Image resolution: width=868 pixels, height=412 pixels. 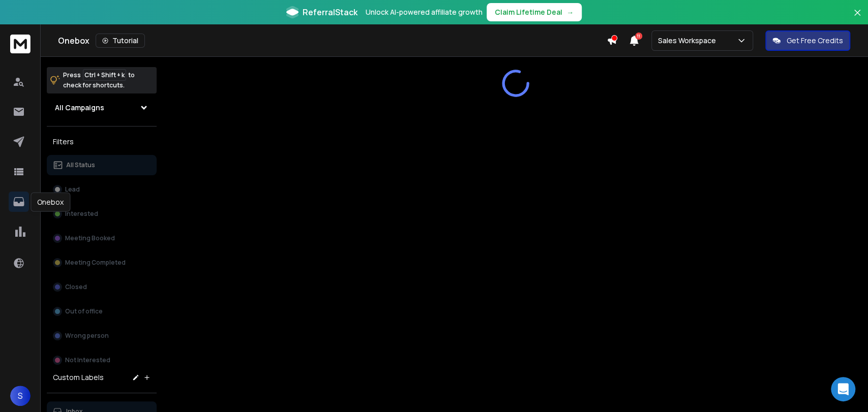 What do you see at coordinates (78, 377) in the screenshot?
I see `h3: Custom Labels` at bounding box center [78, 377].